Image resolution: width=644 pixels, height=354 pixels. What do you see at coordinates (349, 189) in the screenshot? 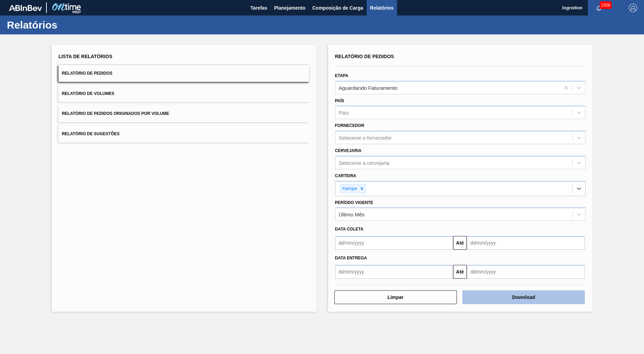
I see `div: Xarope` at bounding box center [349, 189].